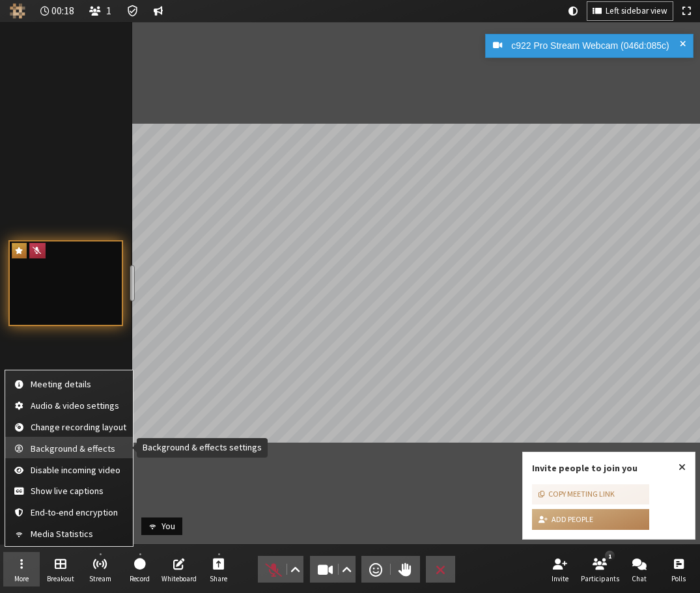  What do you see at coordinates (682, 467) in the screenshot?
I see `button: Close popover` at bounding box center [682, 467].